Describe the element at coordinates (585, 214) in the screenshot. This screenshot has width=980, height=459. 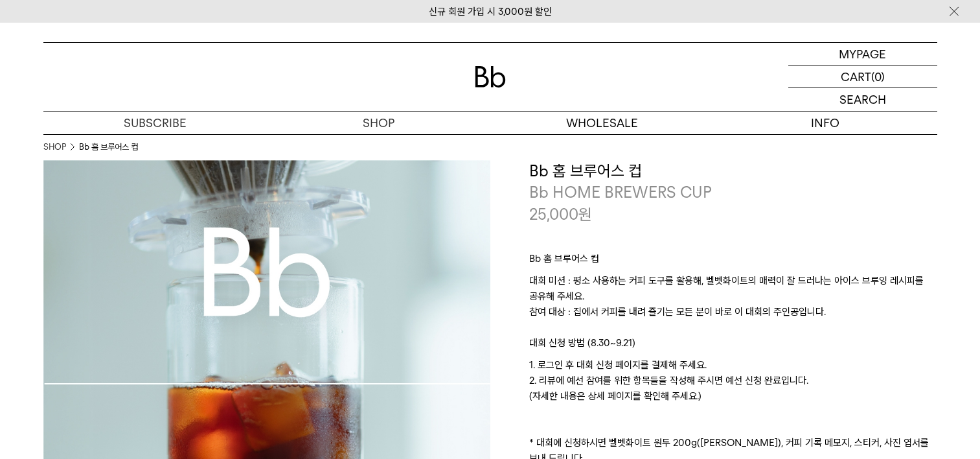
I see `span: 원` at that location.